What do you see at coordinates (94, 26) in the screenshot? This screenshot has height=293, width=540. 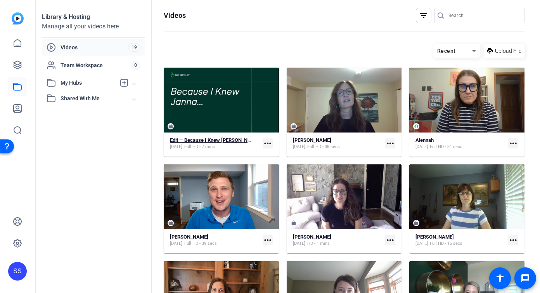 I see `div: Manage all your videos here` at bounding box center [94, 26].